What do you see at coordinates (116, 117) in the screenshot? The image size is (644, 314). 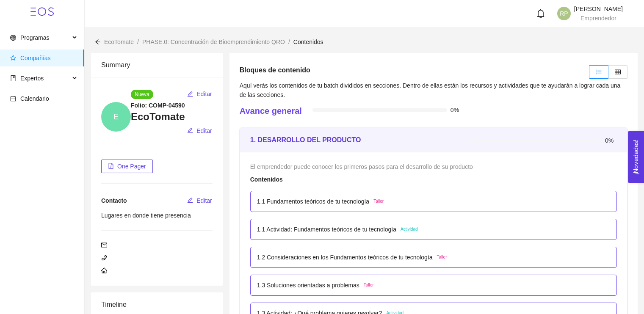 I see `span: E` at bounding box center [116, 117].